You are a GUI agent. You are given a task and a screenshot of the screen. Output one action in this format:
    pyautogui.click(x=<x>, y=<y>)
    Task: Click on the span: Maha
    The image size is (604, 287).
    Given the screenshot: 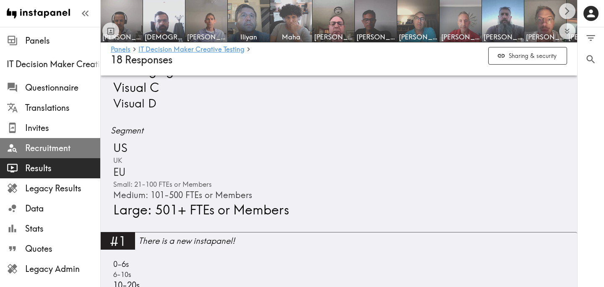 What is the action you would take?
    pyautogui.click(x=291, y=37)
    